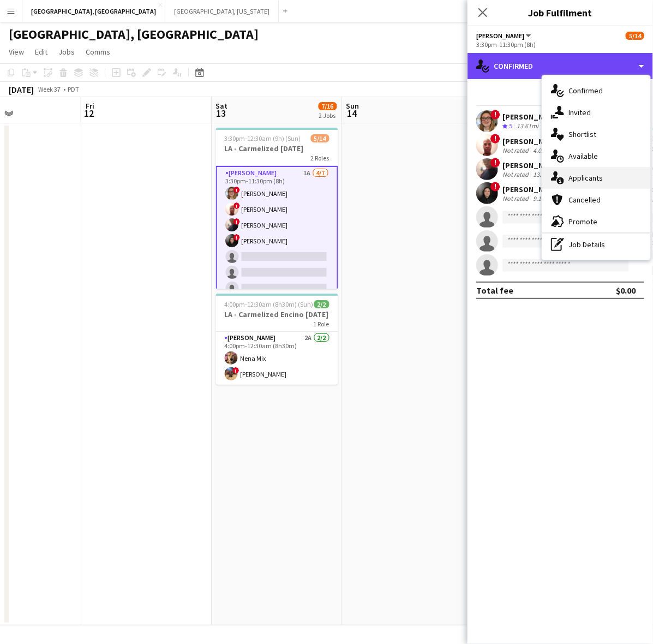 This screenshot has height=644, width=653. I want to click on div: Shortlist, so click(596, 134).